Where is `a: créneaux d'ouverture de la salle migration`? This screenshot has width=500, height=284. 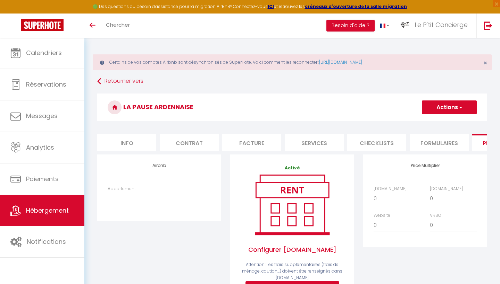
a: créneaux d'ouverture de la salle migration is located at coordinates (356, 6).